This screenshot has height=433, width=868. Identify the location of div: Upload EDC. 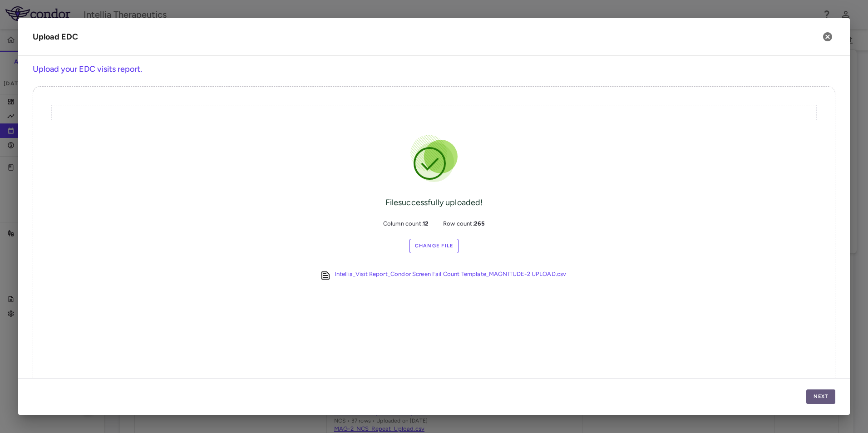
(55, 37).